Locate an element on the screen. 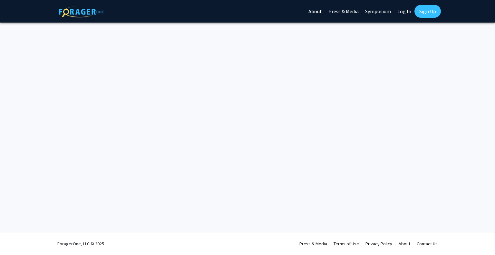  a: Sign Up is located at coordinates (428, 11).